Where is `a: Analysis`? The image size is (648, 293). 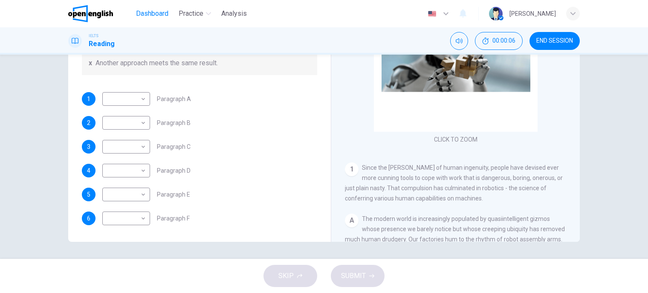 a: Analysis is located at coordinates (234, 14).